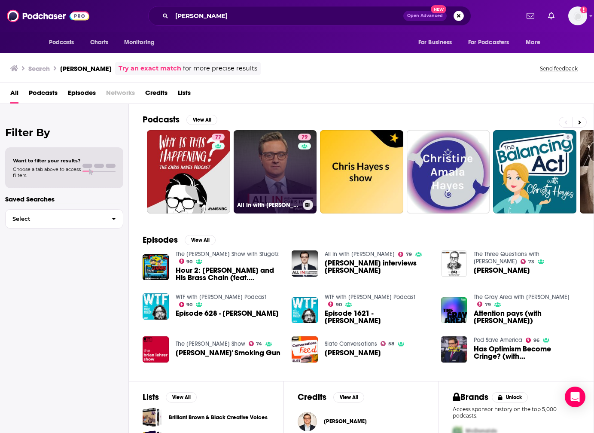  I want to click on button: Unlock, so click(510, 397).